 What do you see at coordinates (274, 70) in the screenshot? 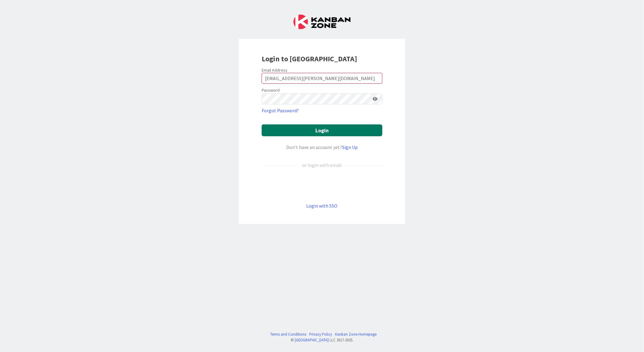
I see `label: Email Address` at bounding box center [274, 70].